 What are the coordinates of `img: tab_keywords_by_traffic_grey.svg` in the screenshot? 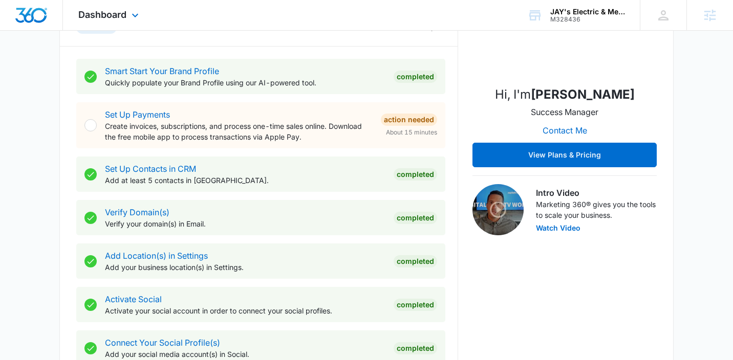 It's located at (106, 63).